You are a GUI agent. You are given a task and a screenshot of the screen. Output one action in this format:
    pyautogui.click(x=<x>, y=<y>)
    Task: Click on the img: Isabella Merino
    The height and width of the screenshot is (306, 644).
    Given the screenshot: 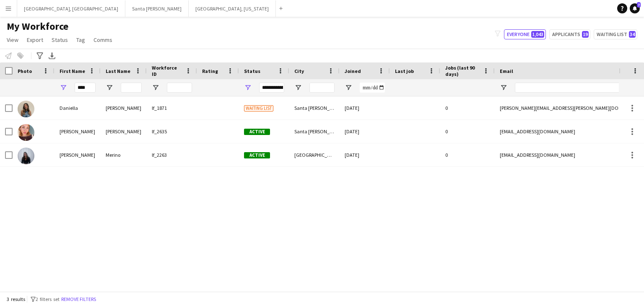 What is the action you would take?
    pyautogui.click(x=26, y=156)
    